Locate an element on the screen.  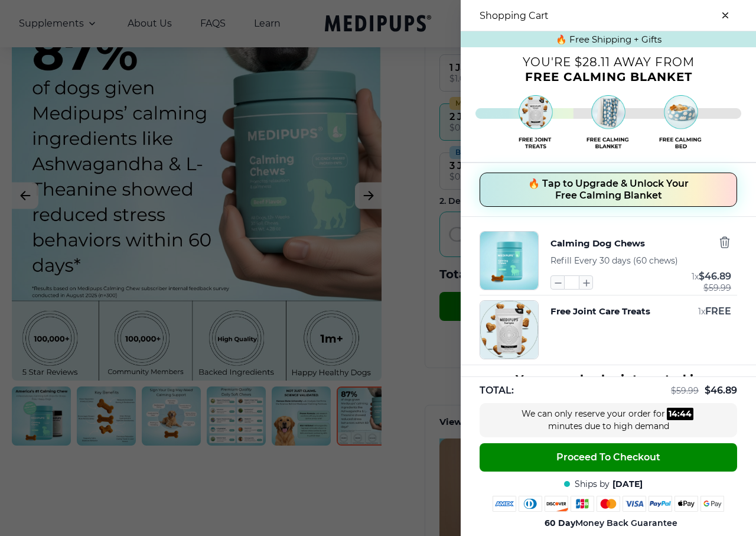
button: close-cart is located at coordinates (725, 15).